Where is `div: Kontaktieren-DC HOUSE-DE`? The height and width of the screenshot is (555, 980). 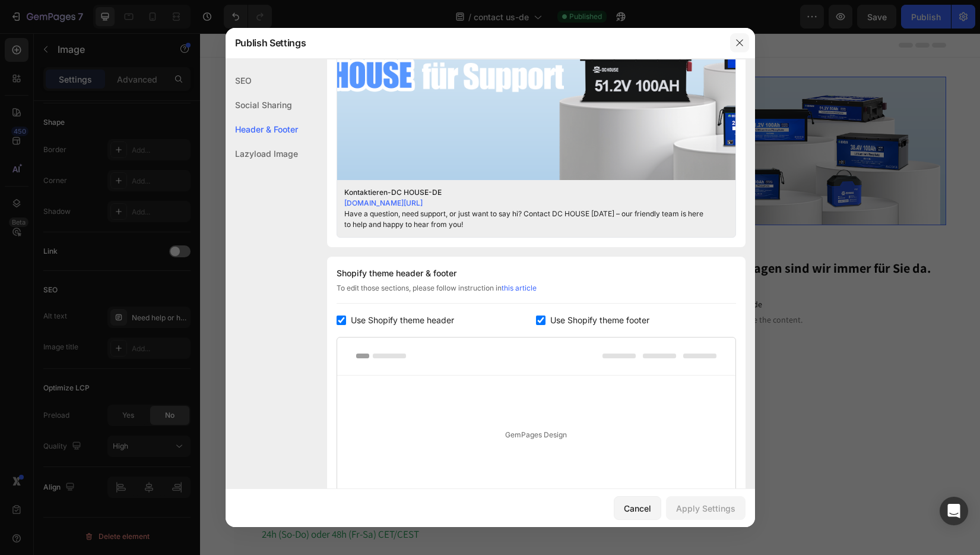
div: Kontaktieren-DC HOUSE-DE is located at coordinates (527, 192).